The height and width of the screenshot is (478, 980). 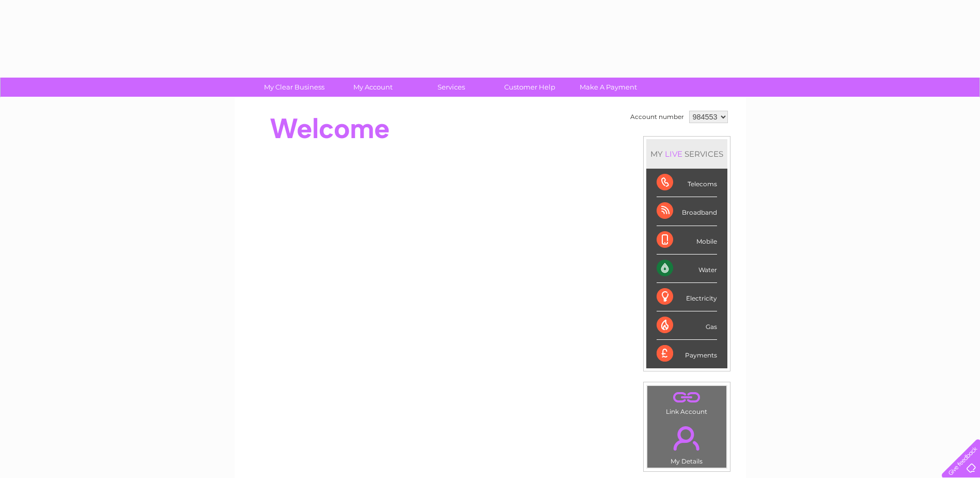 I want to click on td: My Details, so click(x=686, y=443).